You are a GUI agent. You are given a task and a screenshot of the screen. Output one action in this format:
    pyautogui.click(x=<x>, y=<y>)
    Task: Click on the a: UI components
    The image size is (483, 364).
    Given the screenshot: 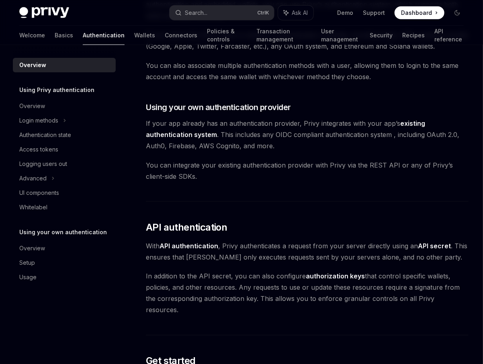 What is the action you would take?
    pyautogui.click(x=64, y=193)
    